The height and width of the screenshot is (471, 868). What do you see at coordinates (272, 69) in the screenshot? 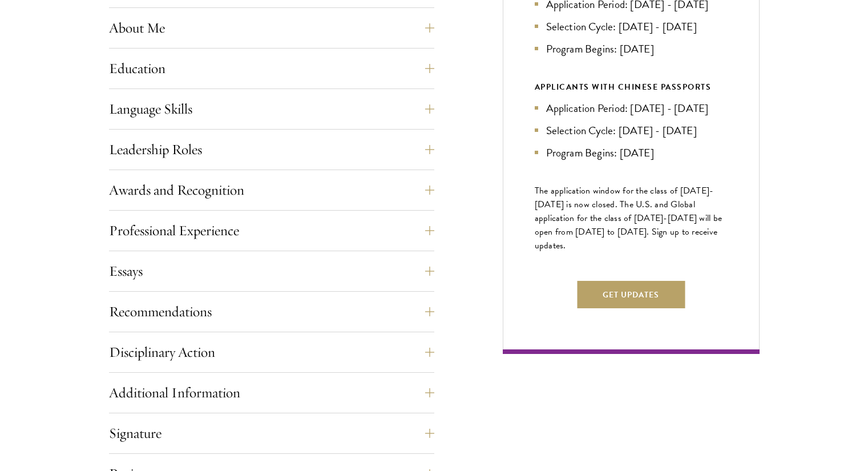
I see `button: Education` at bounding box center [272, 69].